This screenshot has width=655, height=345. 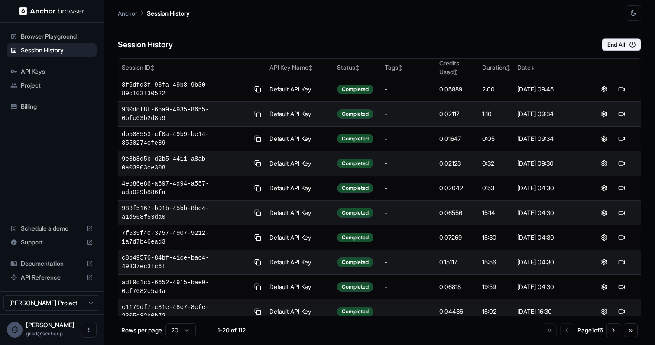 What do you see at coordinates (50, 325) in the screenshot?
I see `span: Gilad Spitzer` at bounding box center [50, 325].